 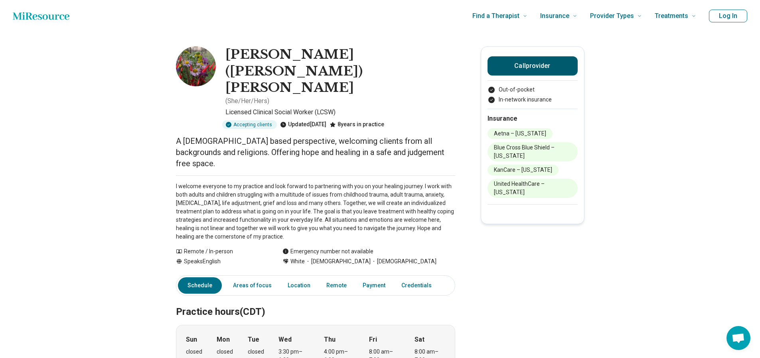 I want to click on strong: Sat, so click(x=419, y=339).